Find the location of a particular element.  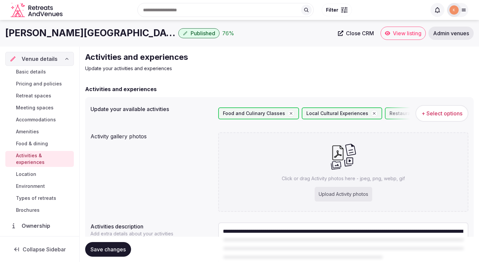

a: Admin venues is located at coordinates (451, 33).